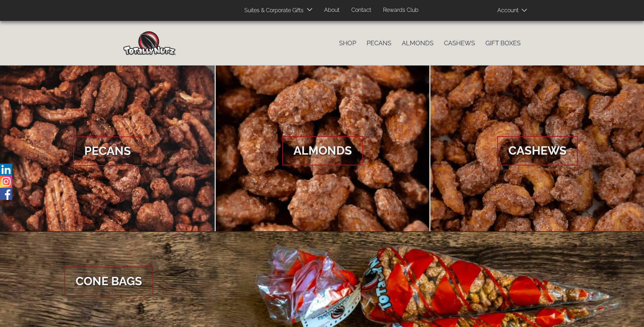 The height and width of the screenshot is (327, 644). What do you see at coordinates (332, 10) in the screenshot?
I see `a: About` at bounding box center [332, 10].